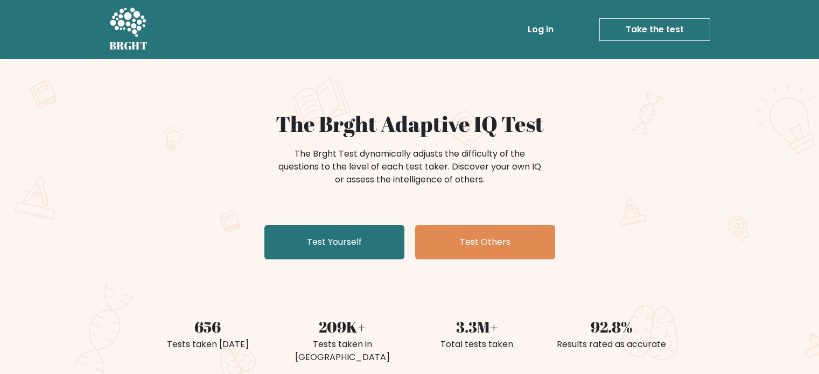 The height and width of the screenshot is (374, 819). I want to click on div: 92.8%, so click(612, 327).